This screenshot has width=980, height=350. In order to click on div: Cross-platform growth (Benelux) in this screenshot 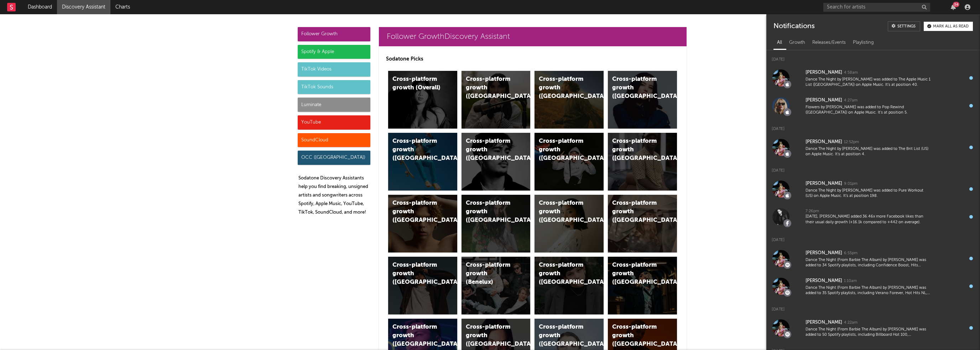, I will do `click(490, 274)`.